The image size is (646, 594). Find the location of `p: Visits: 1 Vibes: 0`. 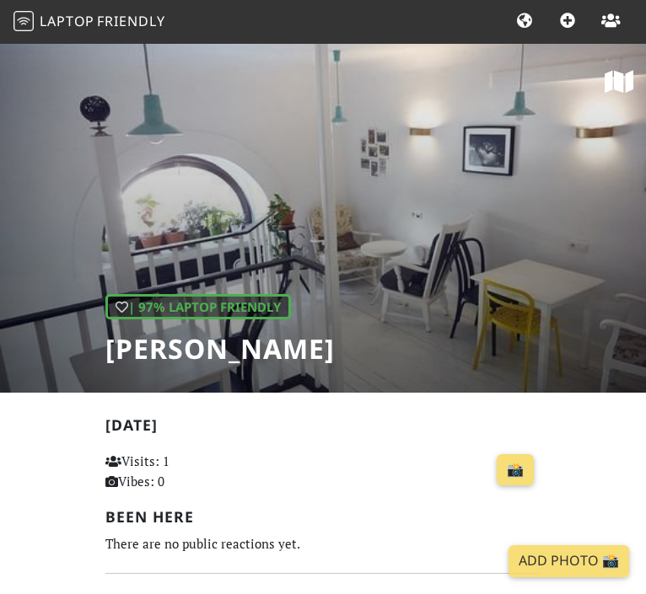

p: Visits: 1 Vibes: 0 is located at coordinates (171, 471).